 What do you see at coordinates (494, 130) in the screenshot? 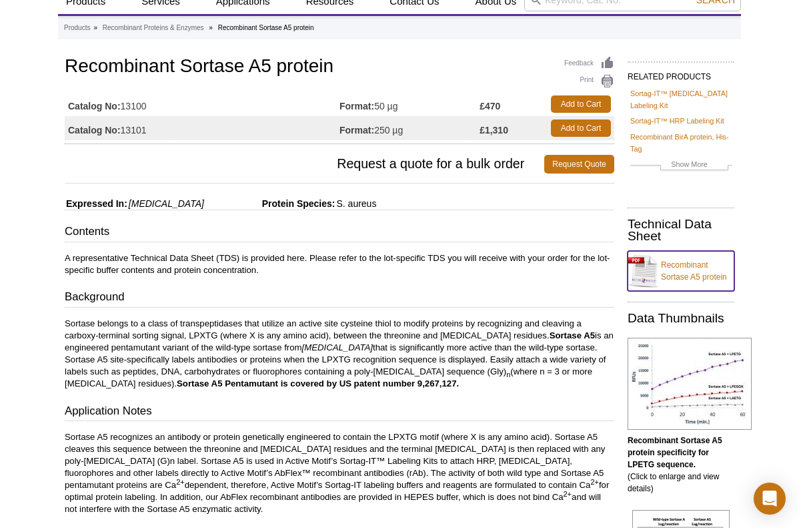
I see `strong: £1,310` at bounding box center [494, 130].